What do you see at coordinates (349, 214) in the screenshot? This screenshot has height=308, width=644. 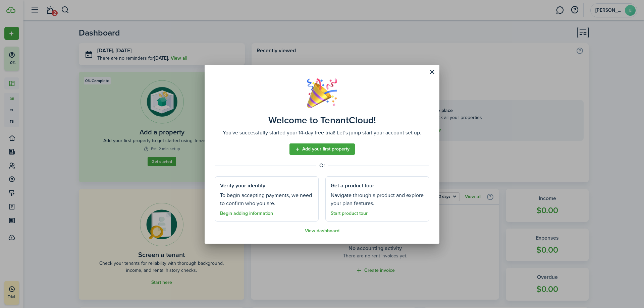 I see `a: Start product tour` at bounding box center [349, 214].